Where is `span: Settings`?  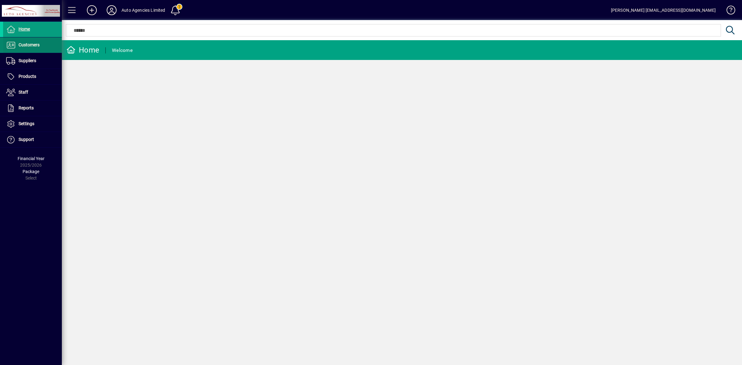
span: Settings is located at coordinates (26, 124).